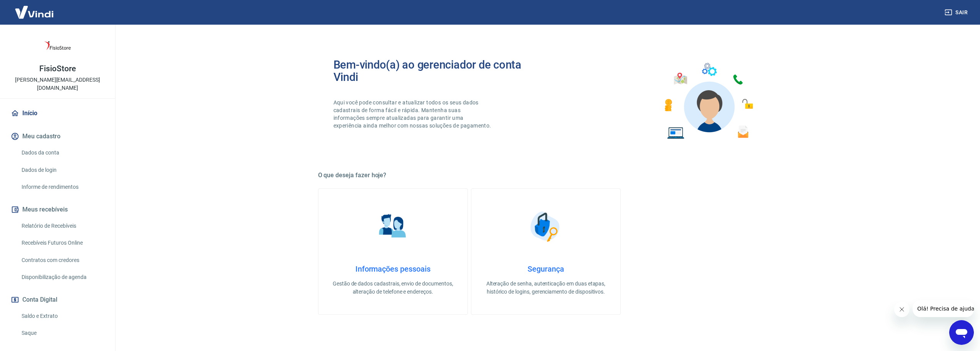 Image resolution: width=980 pixels, height=351 pixels. What do you see at coordinates (62, 153) in the screenshot?
I see `a: Dados da conta` at bounding box center [62, 153].